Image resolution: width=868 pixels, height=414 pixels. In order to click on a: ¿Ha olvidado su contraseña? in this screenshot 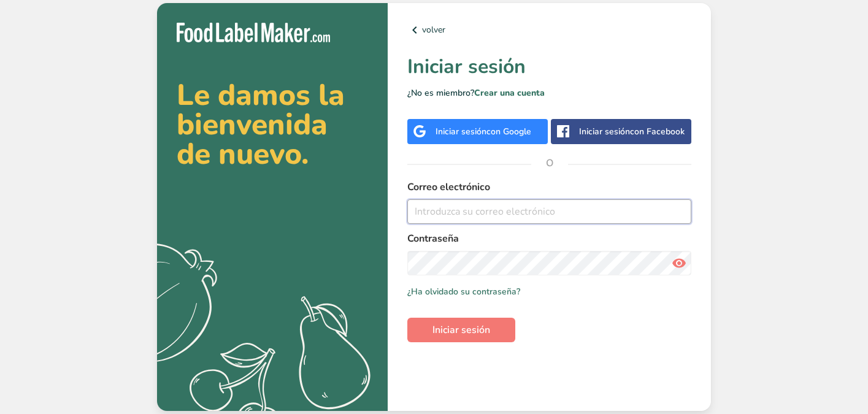, I will do `click(464, 291)`.